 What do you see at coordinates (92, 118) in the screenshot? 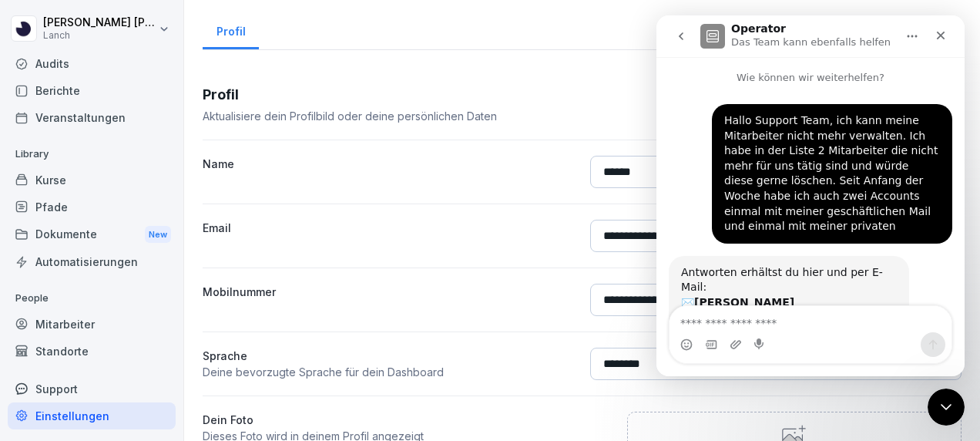
I see `div: Veranstaltungen` at bounding box center [92, 118].